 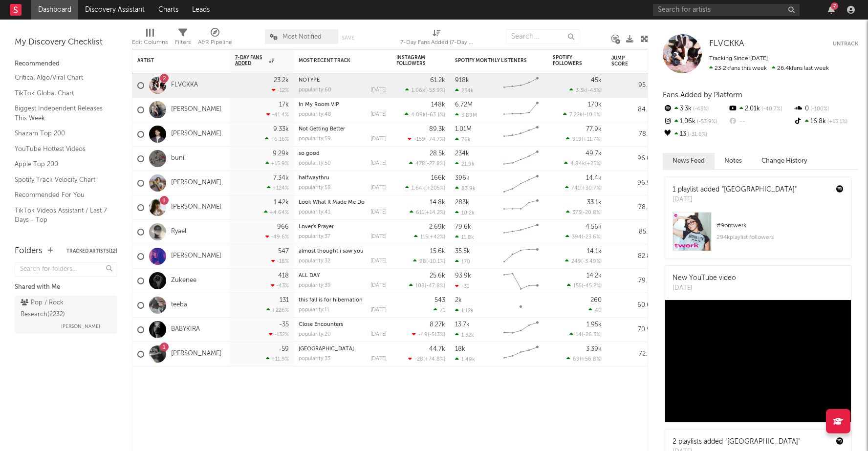 What do you see at coordinates (463, 129) in the screenshot?
I see `div: 1.01M` at bounding box center [463, 129].